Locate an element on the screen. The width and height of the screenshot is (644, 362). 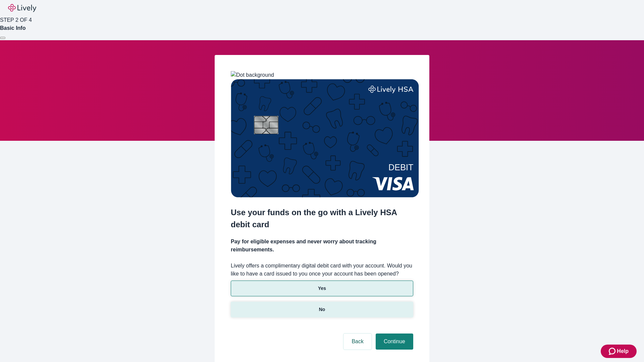
button: Zendesk support iconHelp is located at coordinates (618, 351).